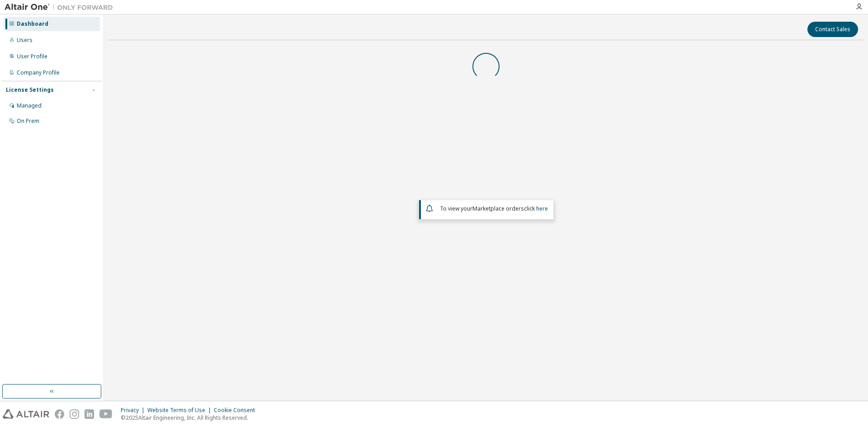  I want to click on img: Altair One, so click(61, 7).